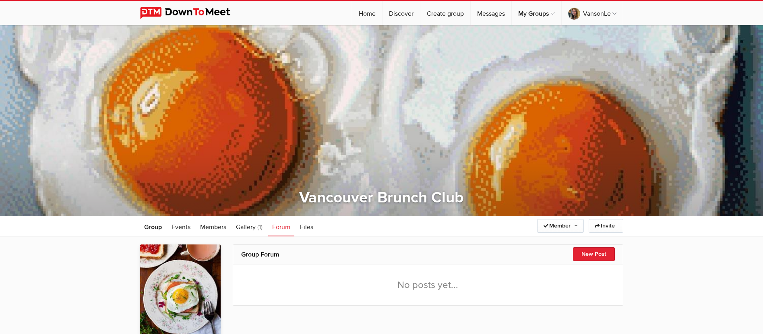  What do you see at coordinates (401, 13) in the screenshot?
I see `a: Discover` at bounding box center [401, 13].